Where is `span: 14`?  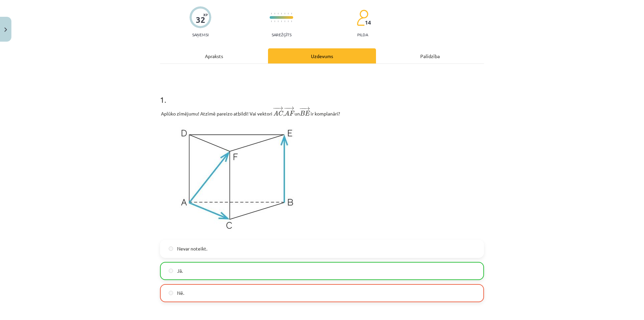 span: 14 is located at coordinates (368, 22).